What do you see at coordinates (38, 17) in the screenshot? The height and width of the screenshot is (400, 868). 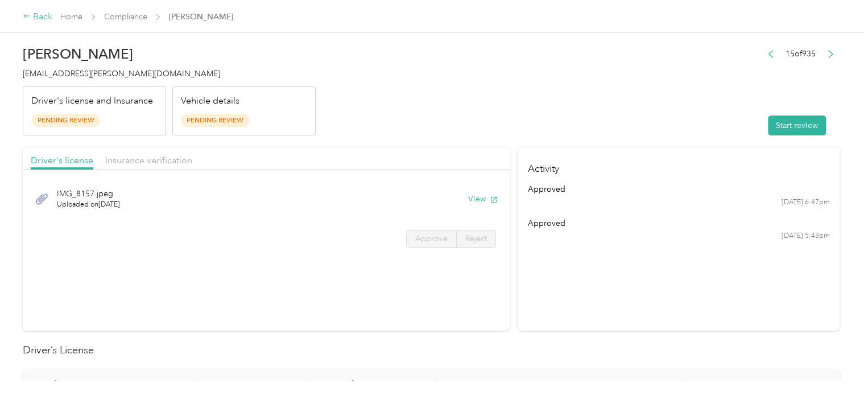 I see `div: Back` at bounding box center [38, 17].